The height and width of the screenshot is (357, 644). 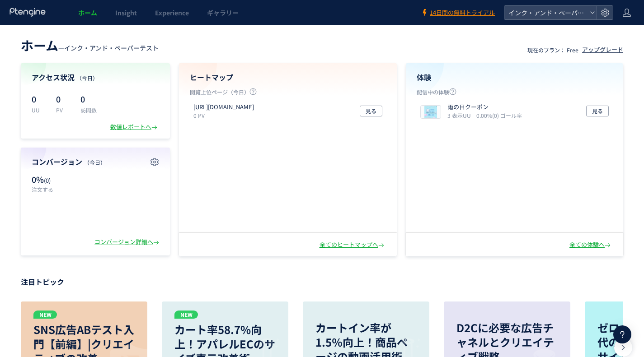 I want to click on h4: 体験, so click(x=515, y=77).